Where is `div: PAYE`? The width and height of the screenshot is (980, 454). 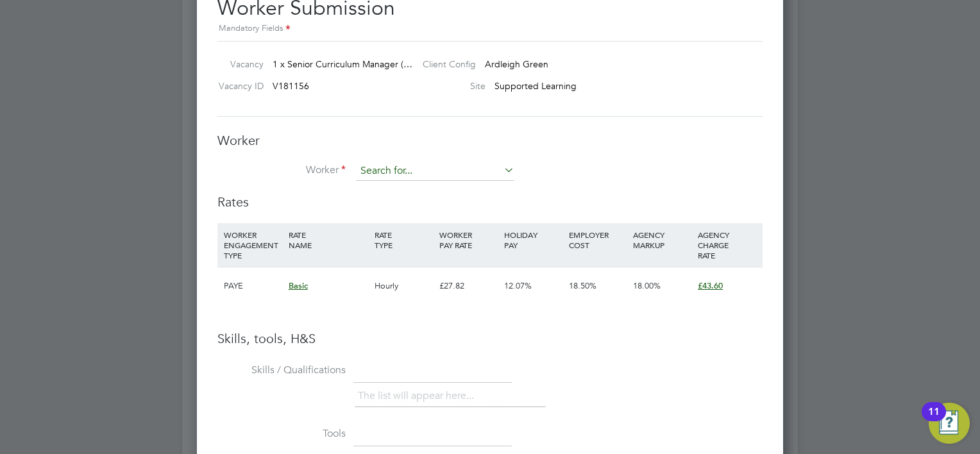 div: PAYE is located at coordinates (253, 286).